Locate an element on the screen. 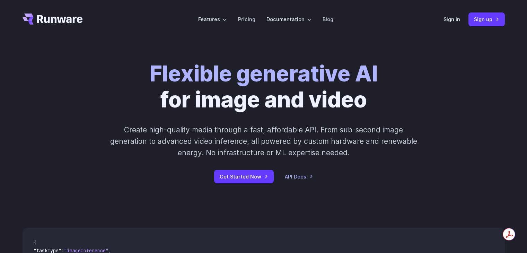 This screenshot has height=253, width=527. label: Features is located at coordinates (212, 19).